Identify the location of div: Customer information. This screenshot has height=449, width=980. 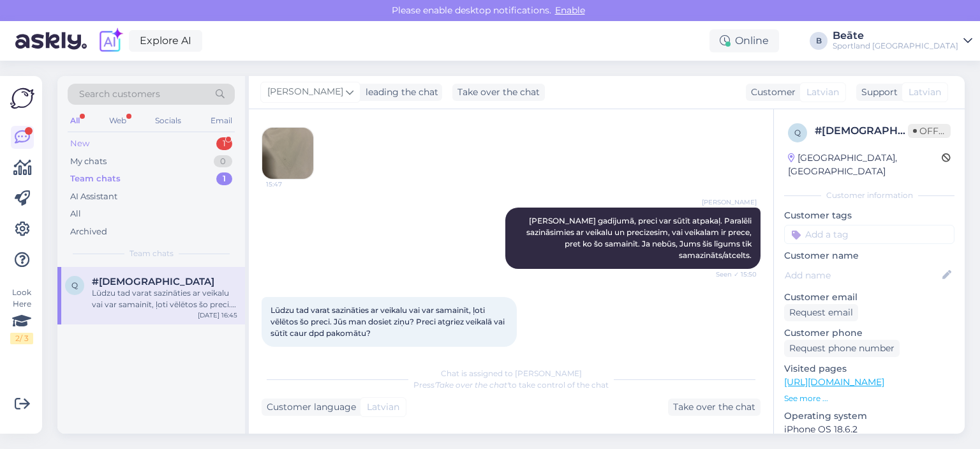
(868, 195).